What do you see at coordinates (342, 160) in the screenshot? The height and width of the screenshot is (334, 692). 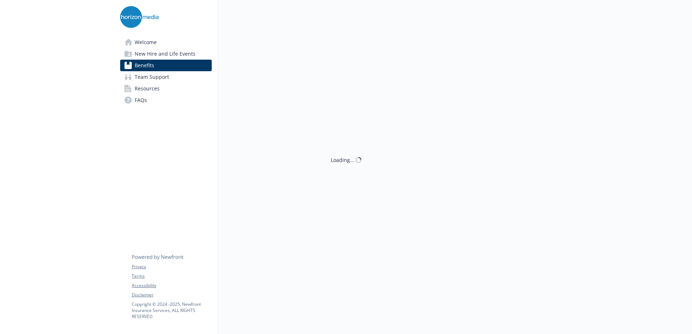 I see `div: Loading...` at bounding box center [342, 160].